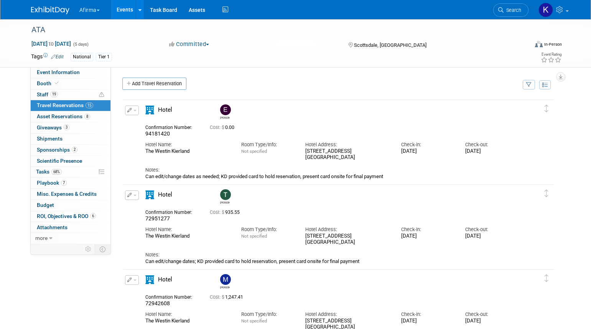  What do you see at coordinates (546, 10) in the screenshot?
I see `img: Keirsten Davis` at bounding box center [546, 10].